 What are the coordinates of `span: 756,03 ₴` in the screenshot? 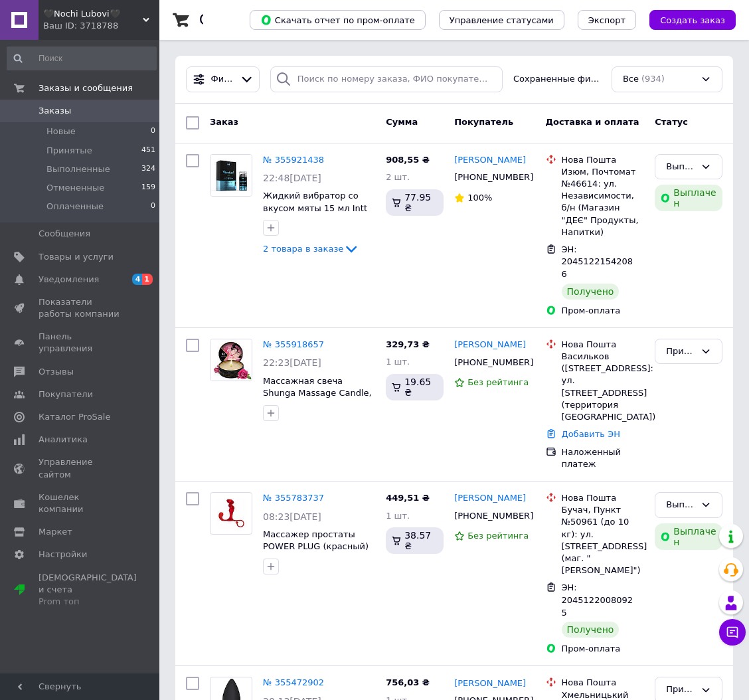 It's located at (408, 682).